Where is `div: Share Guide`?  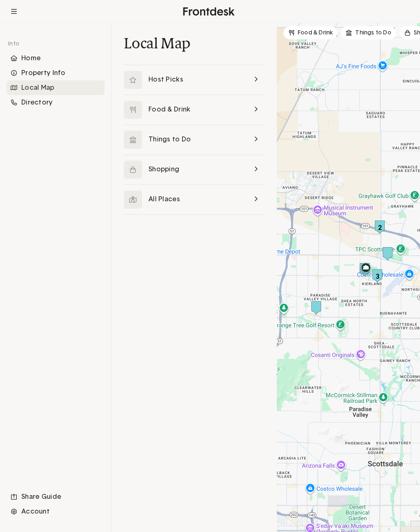
div: Share Guide is located at coordinates (56, 497).